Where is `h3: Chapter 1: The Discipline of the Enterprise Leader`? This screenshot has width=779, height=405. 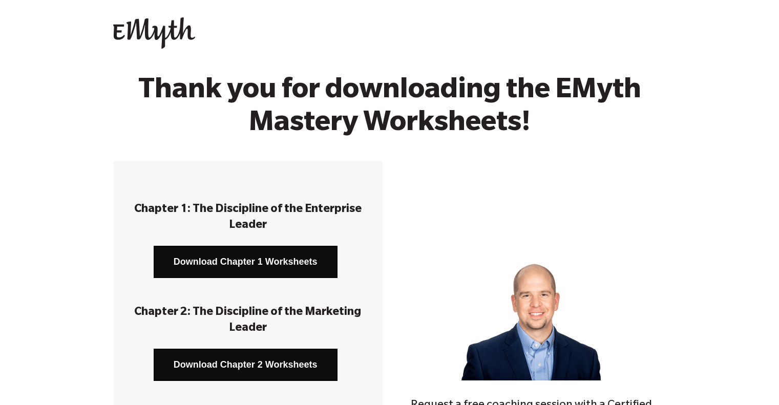
h3: Chapter 1: The Discipline of the Enterprise Leader is located at coordinates (248, 218).